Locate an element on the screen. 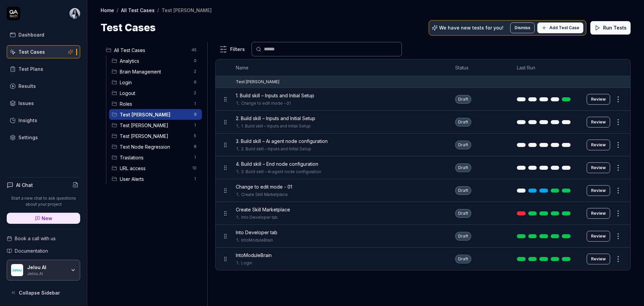  a: Login is located at coordinates (247, 263).